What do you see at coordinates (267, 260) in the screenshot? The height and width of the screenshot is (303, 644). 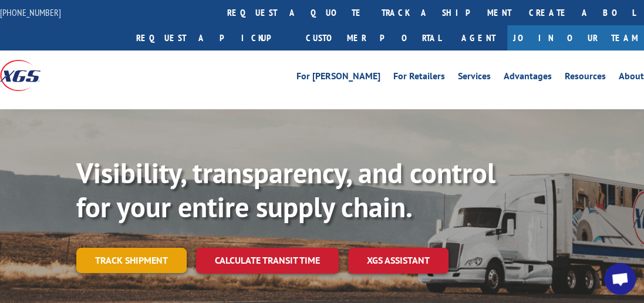 I see `a: Calculate transit time` at bounding box center [267, 260].